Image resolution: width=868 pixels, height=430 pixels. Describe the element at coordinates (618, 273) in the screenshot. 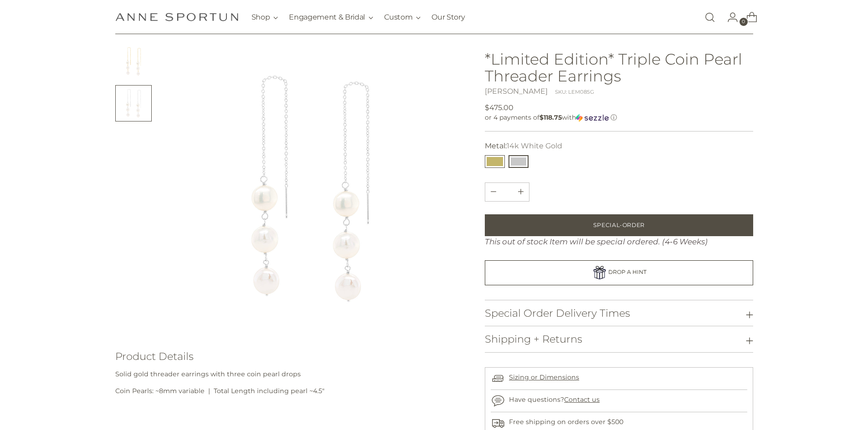

I see `a: DROP A HINT` at that location.